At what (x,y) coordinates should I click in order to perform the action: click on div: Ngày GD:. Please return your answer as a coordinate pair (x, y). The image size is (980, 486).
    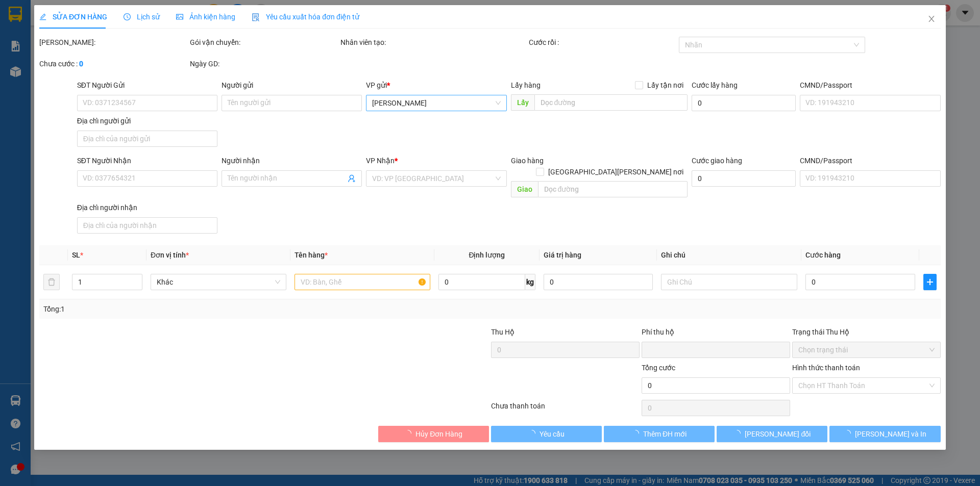
    Looking at the image, I should click on (264, 64).